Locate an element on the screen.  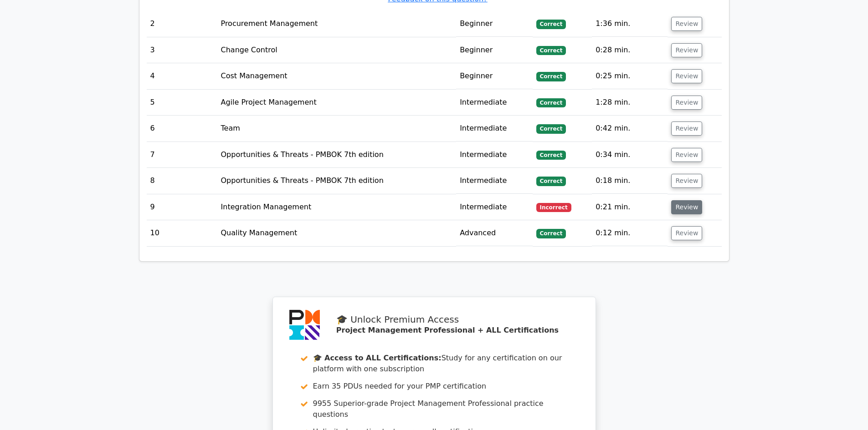
td: 1:36 min. is located at coordinates (630, 23).